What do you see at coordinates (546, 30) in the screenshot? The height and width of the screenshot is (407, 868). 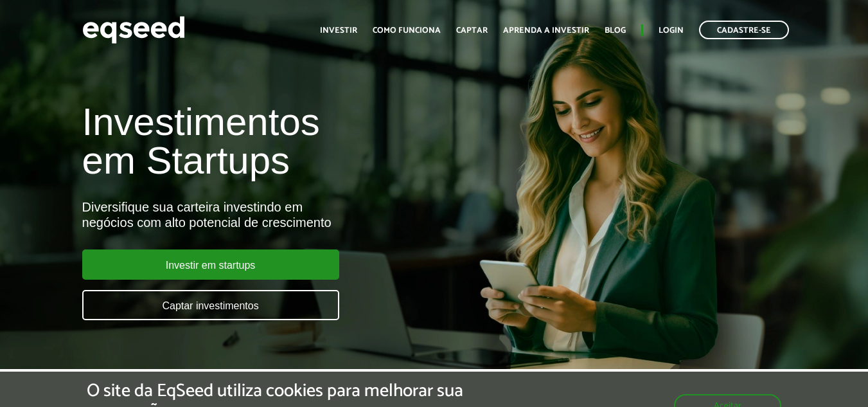 I see `a: Aprenda a investir` at bounding box center [546, 30].